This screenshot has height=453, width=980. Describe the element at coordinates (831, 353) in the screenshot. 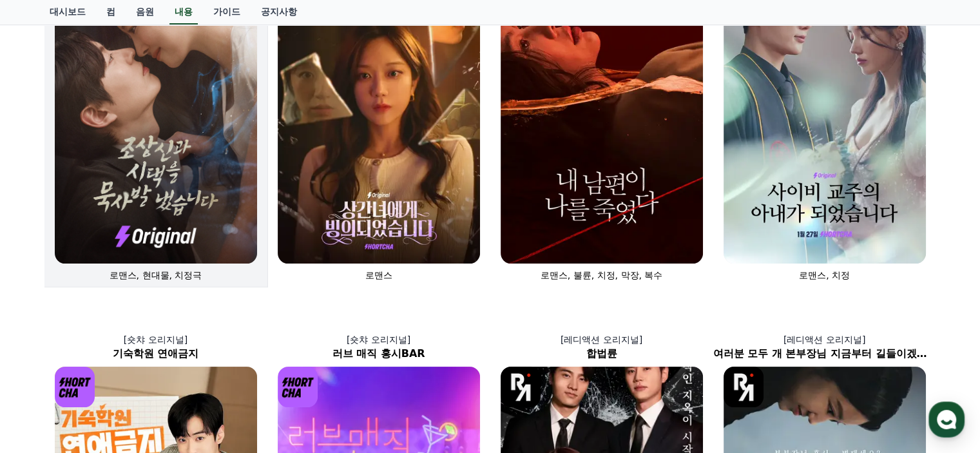

I see `font: 여러분 모두 개 본부장님 지금부터 길들이겠습니다` at that location.